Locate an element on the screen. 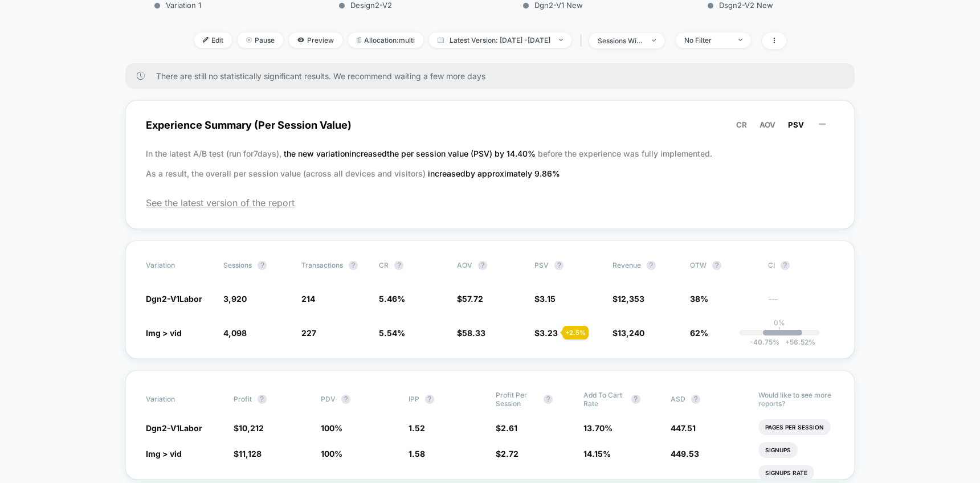 Image resolution: width=980 pixels, height=483 pixels. li: Signups is located at coordinates (778, 450).